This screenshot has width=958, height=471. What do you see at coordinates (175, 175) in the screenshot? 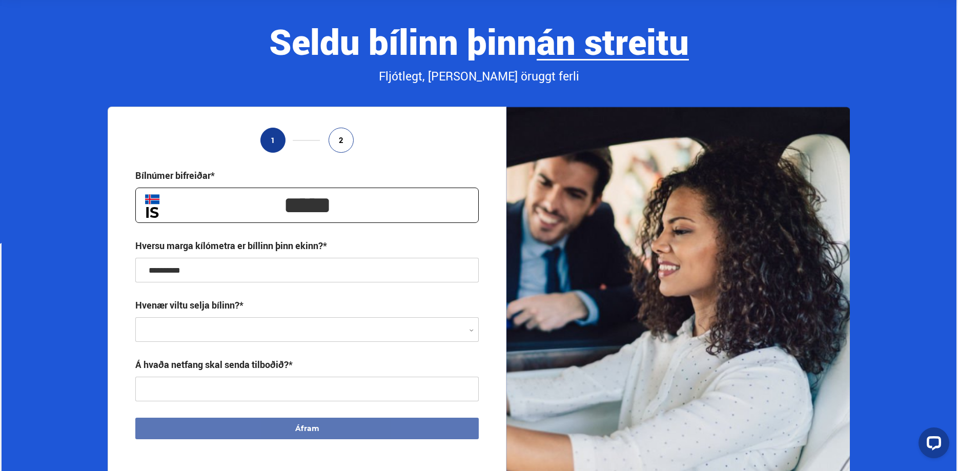
I see `div: Bílnúmer bifreiðar*` at bounding box center [175, 175].